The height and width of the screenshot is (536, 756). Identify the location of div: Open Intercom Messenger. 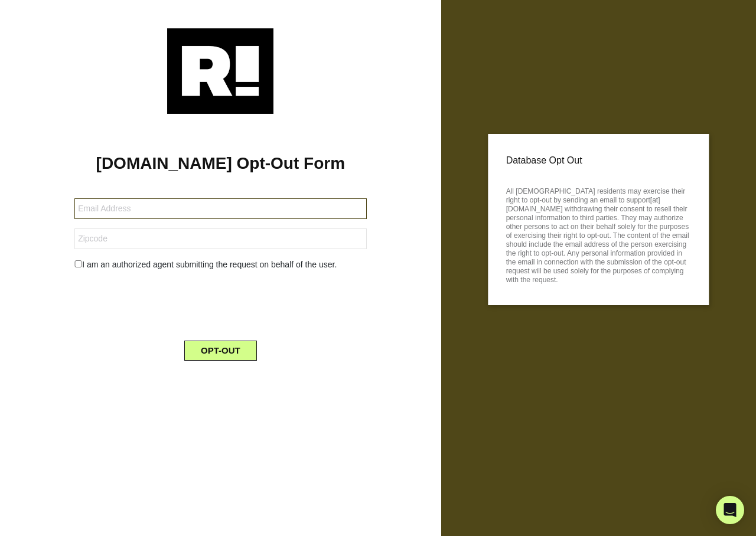
(730, 510).